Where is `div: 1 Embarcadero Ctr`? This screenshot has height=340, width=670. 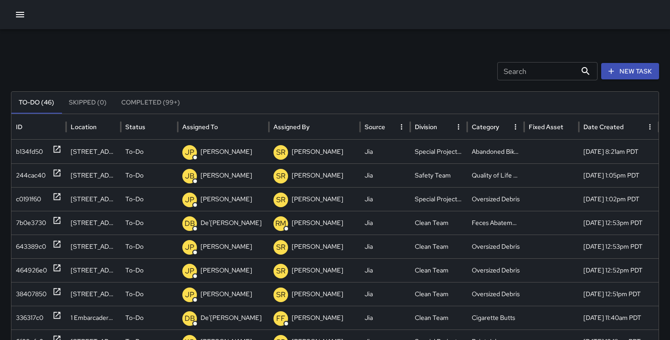 div: 1 Embarcadero Ctr is located at coordinates (94, 317).